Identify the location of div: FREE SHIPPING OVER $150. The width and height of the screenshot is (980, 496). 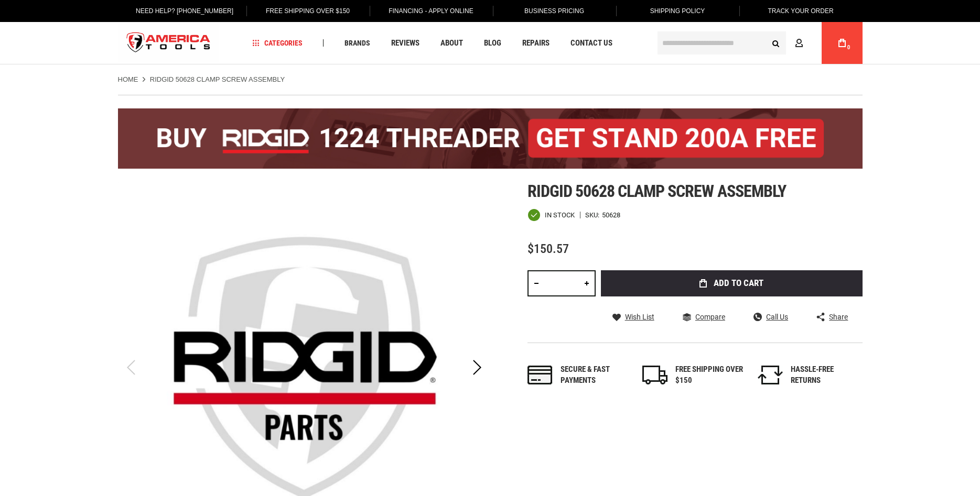
(710, 375).